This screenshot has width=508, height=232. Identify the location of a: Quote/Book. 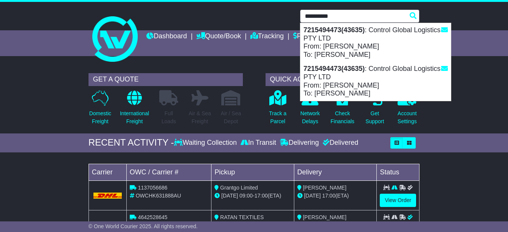
(219, 37).